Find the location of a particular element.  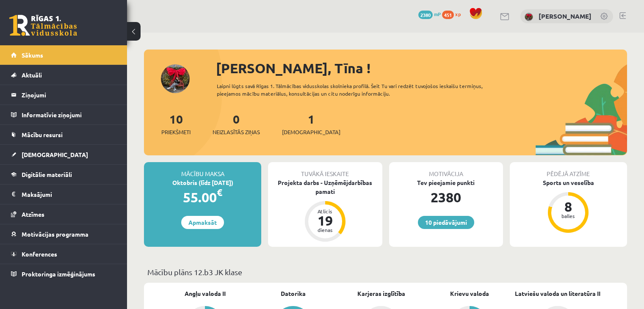

a: Datorika is located at coordinates (293, 293).